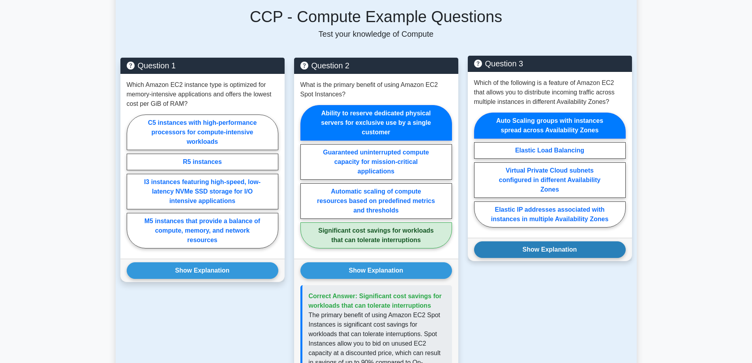 This screenshot has width=752, height=363. I want to click on label: R5 instances, so click(202, 162).